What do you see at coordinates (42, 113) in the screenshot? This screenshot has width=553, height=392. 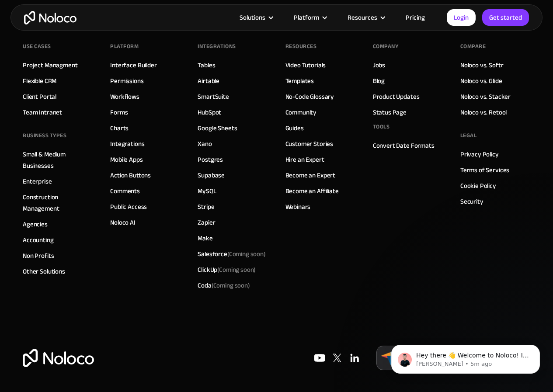 I see `a: Team Intranet` at bounding box center [42, 113].